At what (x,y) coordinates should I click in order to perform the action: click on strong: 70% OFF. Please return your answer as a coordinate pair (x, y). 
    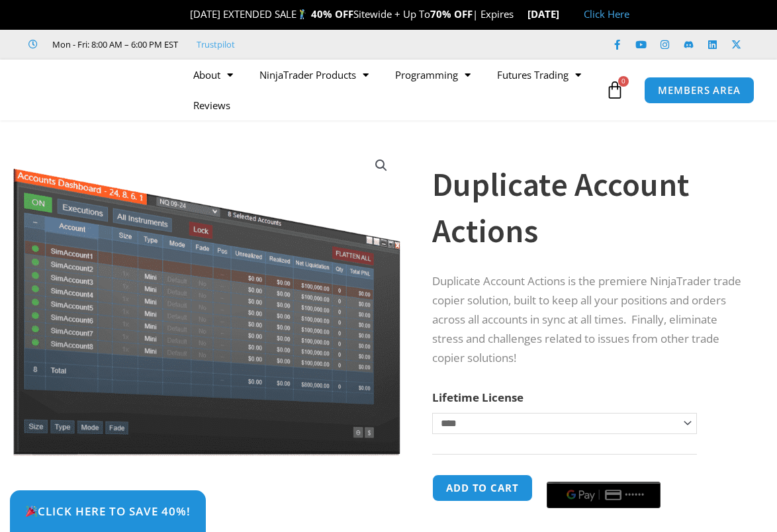
    Looking at the image, I should click on (451, 14).